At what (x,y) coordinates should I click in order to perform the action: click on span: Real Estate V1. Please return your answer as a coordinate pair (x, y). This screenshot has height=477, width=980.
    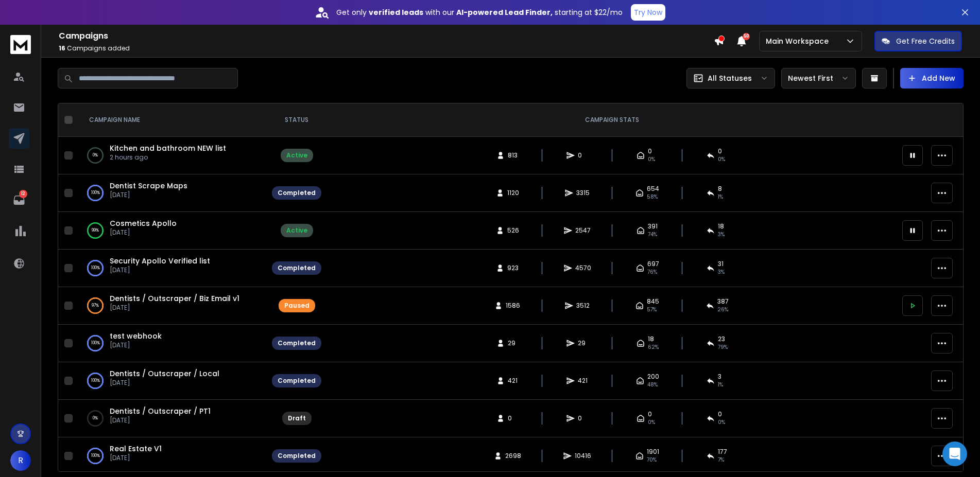
    Looking at the image, I should click on (135, 449).